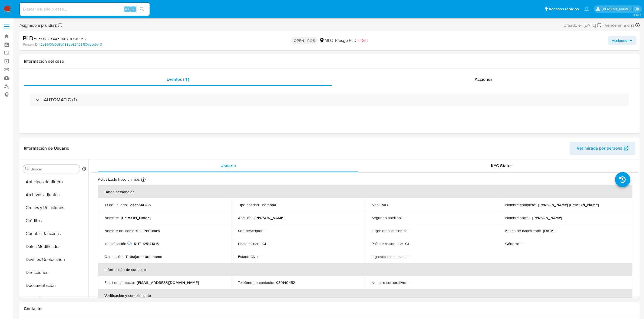  What do you see at coordinates (365, 295) in the screenshot?
I see `th: Verificación y cumplimiento` at bounding box center [365, 295].